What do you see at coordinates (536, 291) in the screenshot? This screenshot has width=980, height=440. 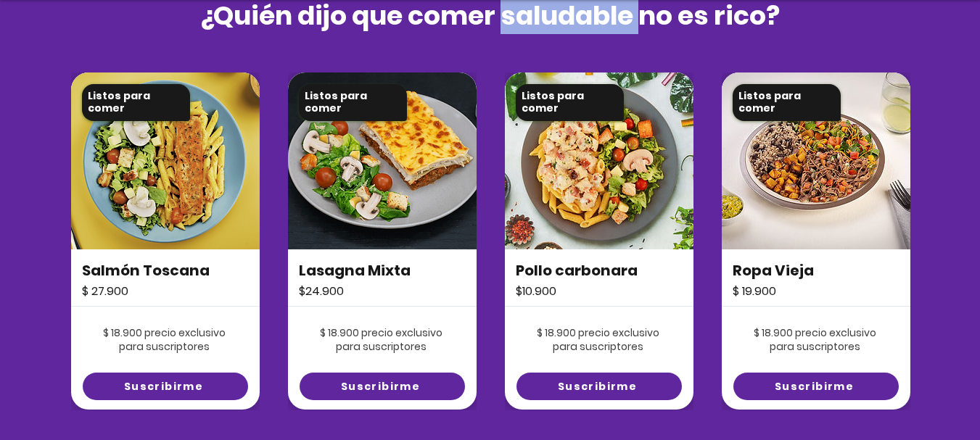 I see `span: $10.900` at bounding box center [536, 291].